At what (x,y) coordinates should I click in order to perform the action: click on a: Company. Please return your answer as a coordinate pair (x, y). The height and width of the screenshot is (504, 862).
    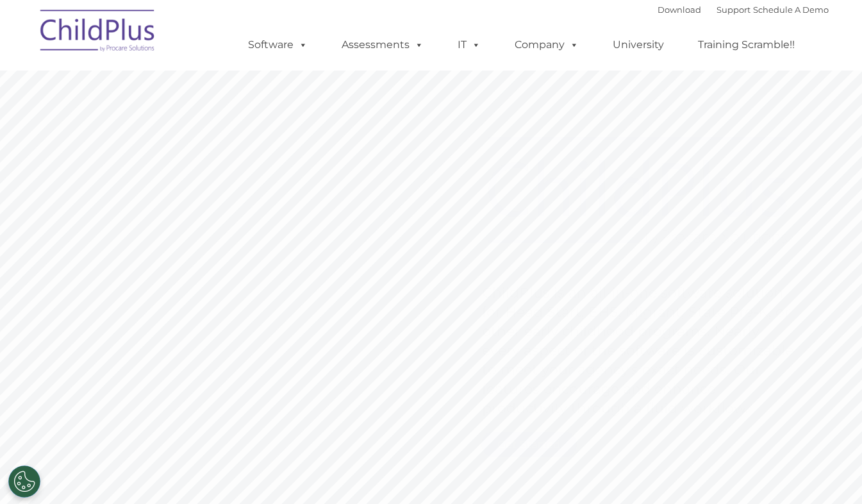
    Looking at the image, I should click on (547, 45).